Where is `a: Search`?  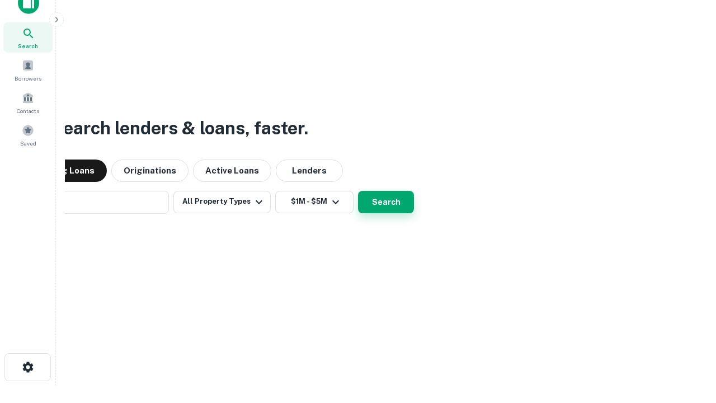 a: Search is located at coordinates (28, 37).